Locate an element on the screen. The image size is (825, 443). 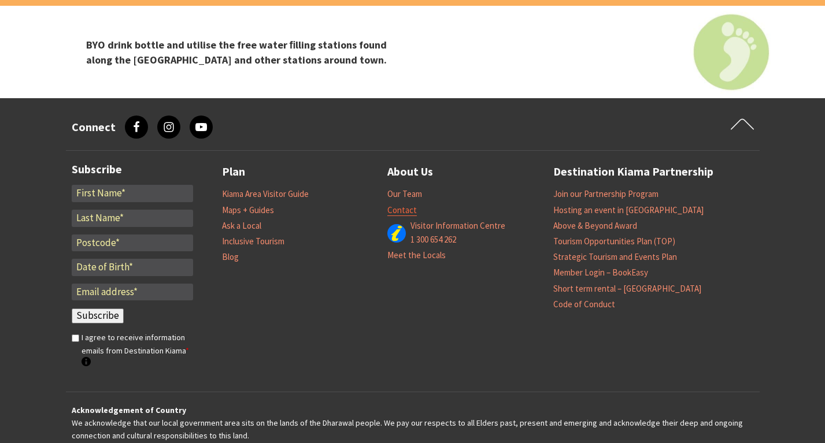
a: Above & Beyond Award is located at coordinates (595, 226).